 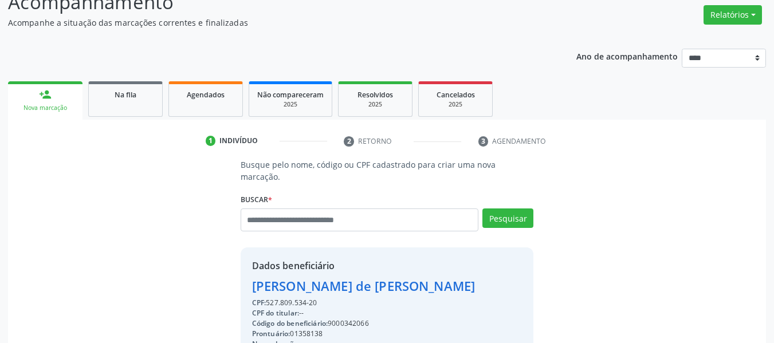 I want to click on span: CPF do titular:, so click(x=276, y=313).